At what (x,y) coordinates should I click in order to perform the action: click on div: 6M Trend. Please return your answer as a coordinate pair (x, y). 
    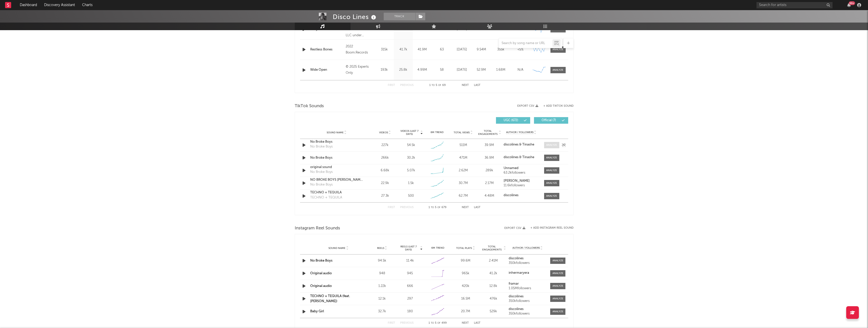
    Looking at the image, I should click on (437, 247).